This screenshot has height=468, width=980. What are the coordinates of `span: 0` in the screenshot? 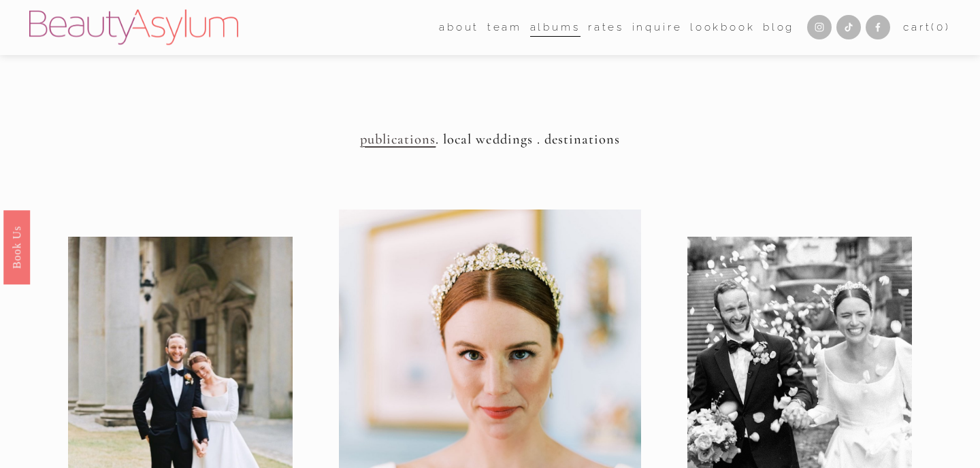 It's located at (941, 27).